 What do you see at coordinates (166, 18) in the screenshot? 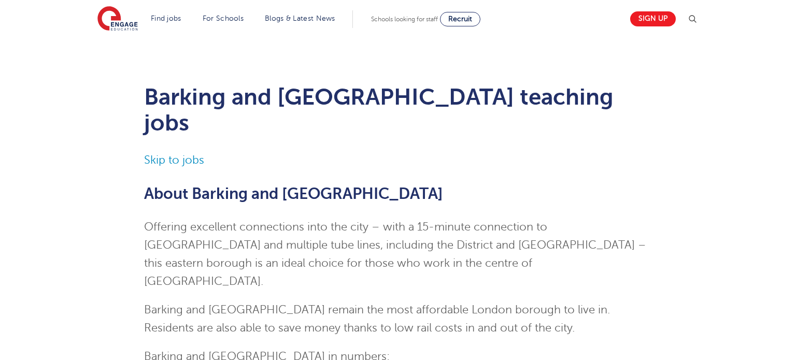
I see `a: Find jobs` at bounding box center [166, 18].